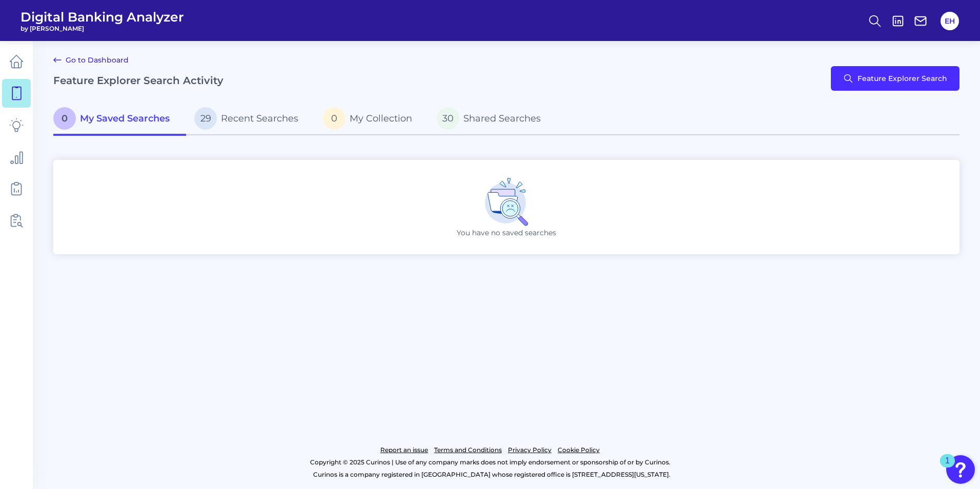  I want to click on p: Copyright © 2025 Curinos | Use of any company marks does not imply endorsement or sponsorship of ..., so click(490, 462).